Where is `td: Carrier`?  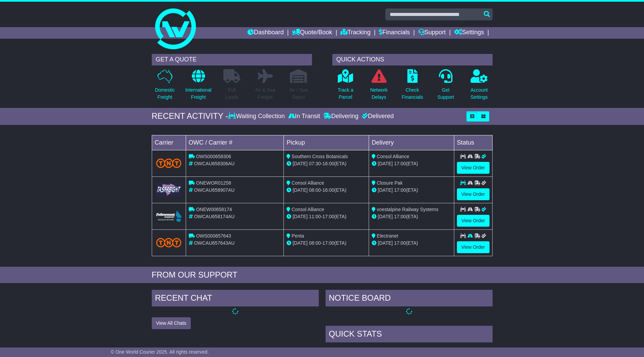 td: Carrier is located at coordinates (169, 142).